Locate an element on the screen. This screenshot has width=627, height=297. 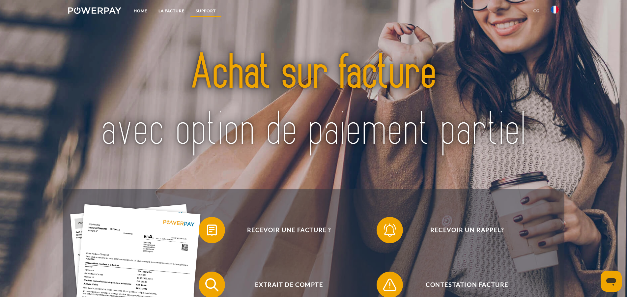
a: LA FACTURE is located at coordinates (171, 11).